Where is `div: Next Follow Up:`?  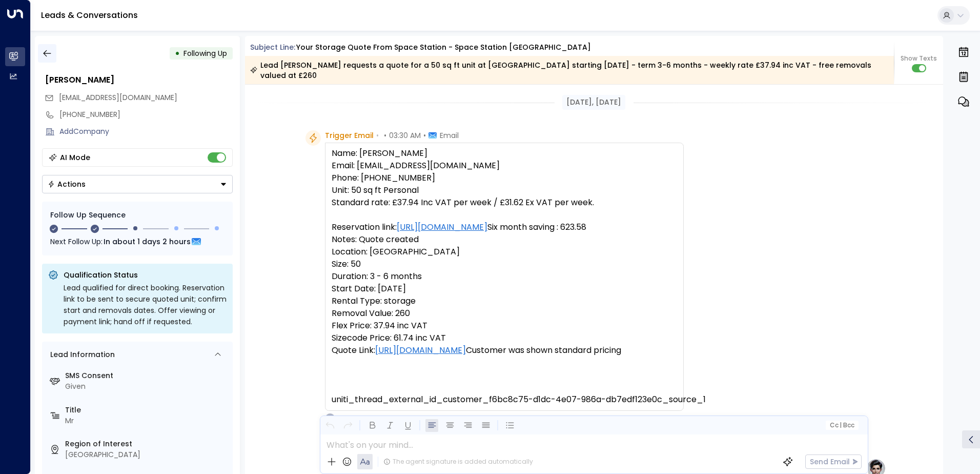
div: Next Follow Up: is located at coordinates (137, 242).